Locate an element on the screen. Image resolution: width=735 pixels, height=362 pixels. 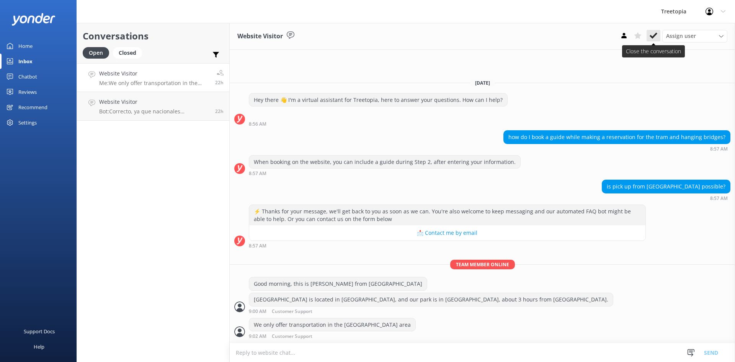
div: Closed is located at coordinates (127, 53).